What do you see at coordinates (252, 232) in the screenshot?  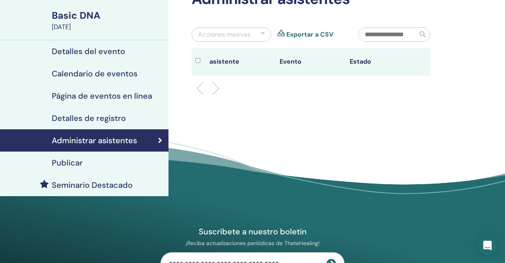 I see `h4: Suscríbete a nuestro boletín` at bounding box center [252, 232].